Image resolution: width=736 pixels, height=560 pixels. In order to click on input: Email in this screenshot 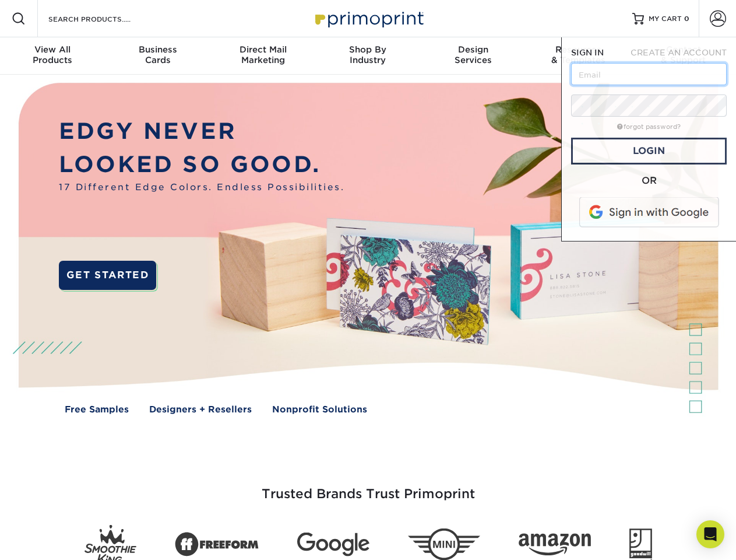, I will do `click(649, 74)`.